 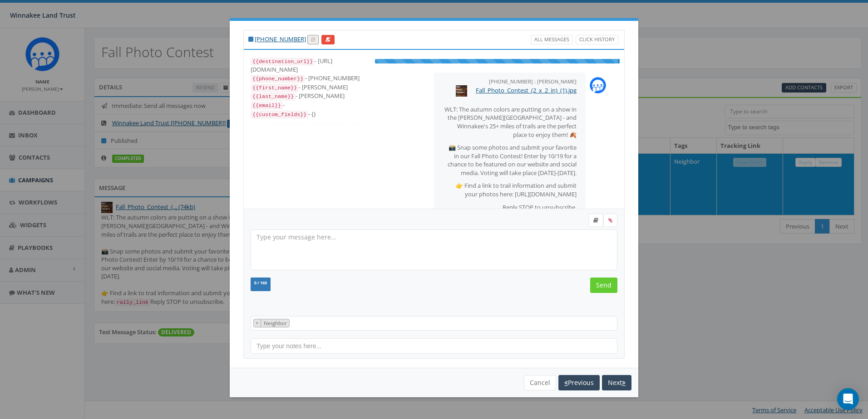 I want to click on button: Next, so click(x=617, y=383).